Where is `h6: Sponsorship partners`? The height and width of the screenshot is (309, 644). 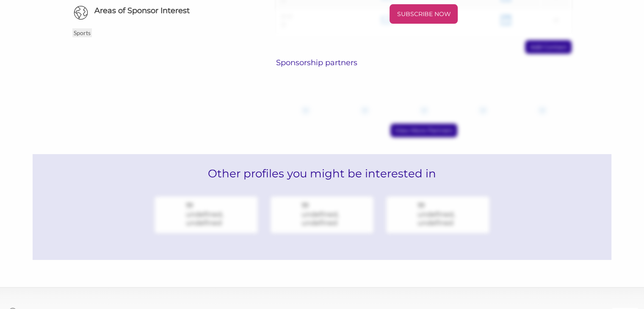
h6: Sponsorship partners is located at coordinates (424, 63).